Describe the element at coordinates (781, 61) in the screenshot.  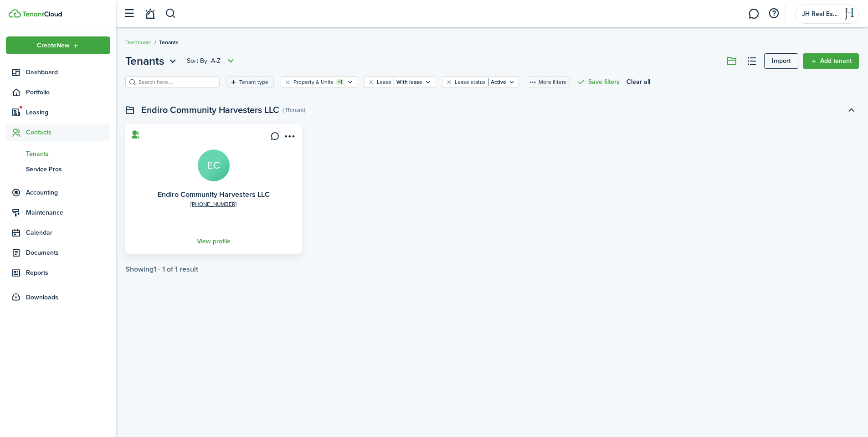
I see `a: Import` at that location.